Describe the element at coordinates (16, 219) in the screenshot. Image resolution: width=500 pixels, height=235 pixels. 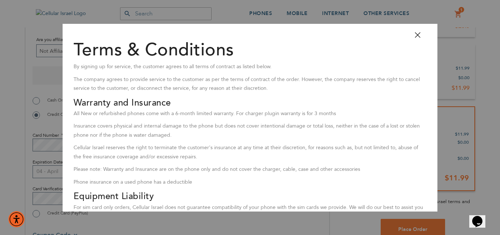
I see `div: Accessibility Menu` at that location.